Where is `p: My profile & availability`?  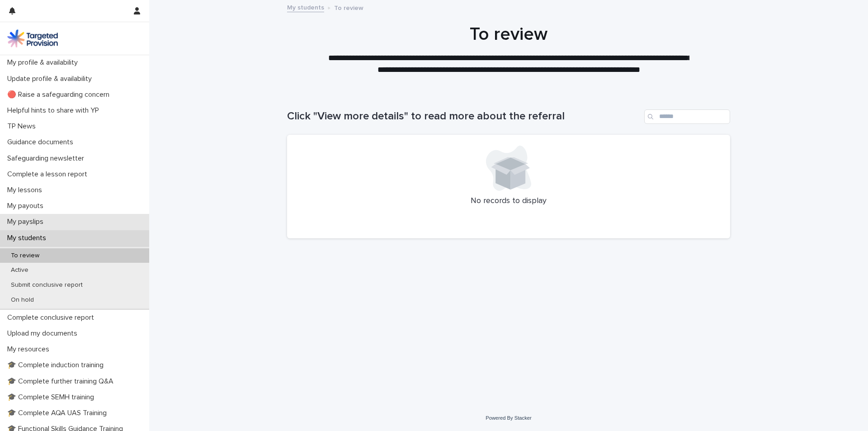
p: My profile & availability is located at coordinates (44, 63).